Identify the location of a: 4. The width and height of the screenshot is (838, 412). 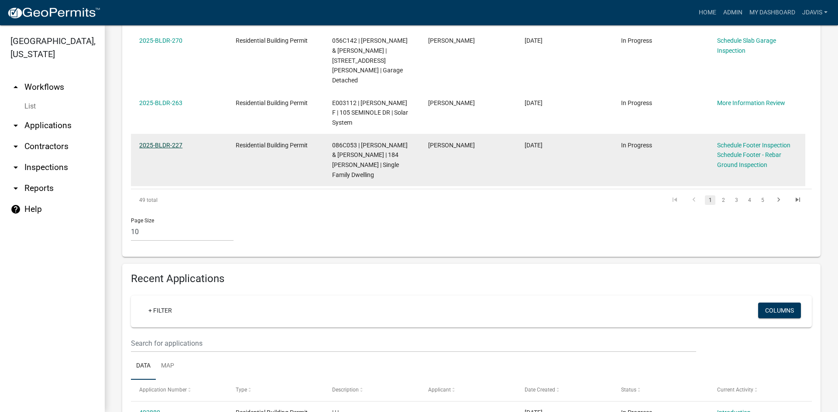
(749, 200).